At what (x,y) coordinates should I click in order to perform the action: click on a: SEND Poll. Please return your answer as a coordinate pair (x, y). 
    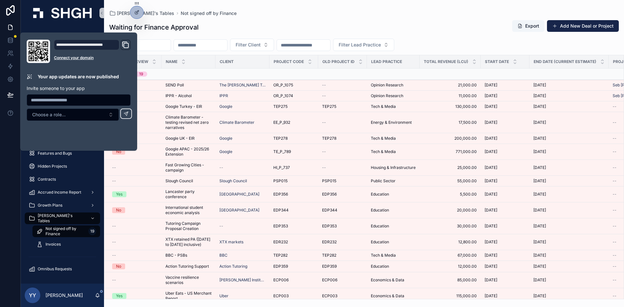
    Looking at the image, I should click on (189, 85).